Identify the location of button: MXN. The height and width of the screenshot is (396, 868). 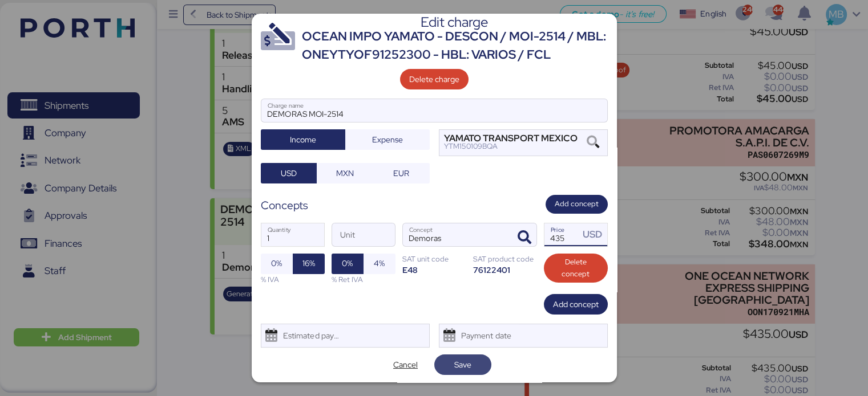
(345, 174).